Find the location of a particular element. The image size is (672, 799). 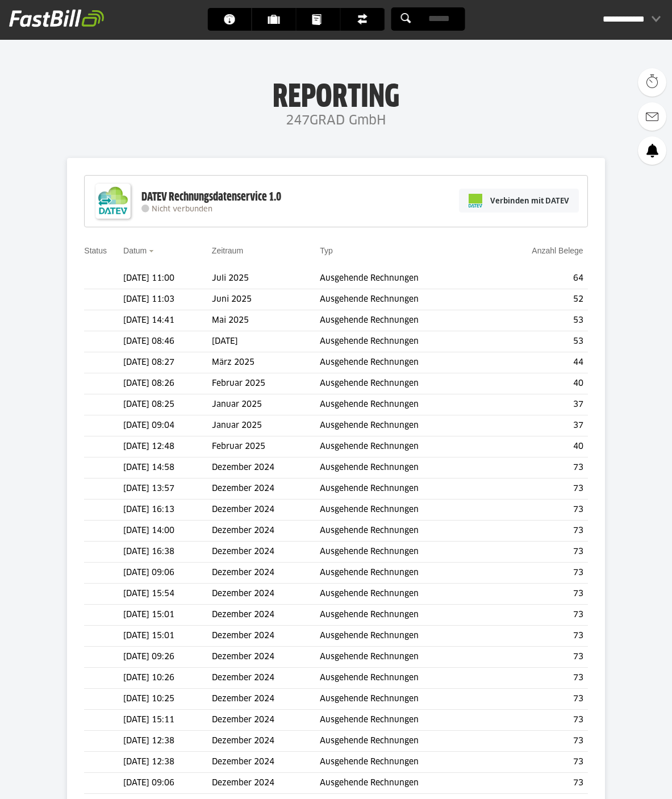

td: Juni 2025 is located at coordinates (266, 299).